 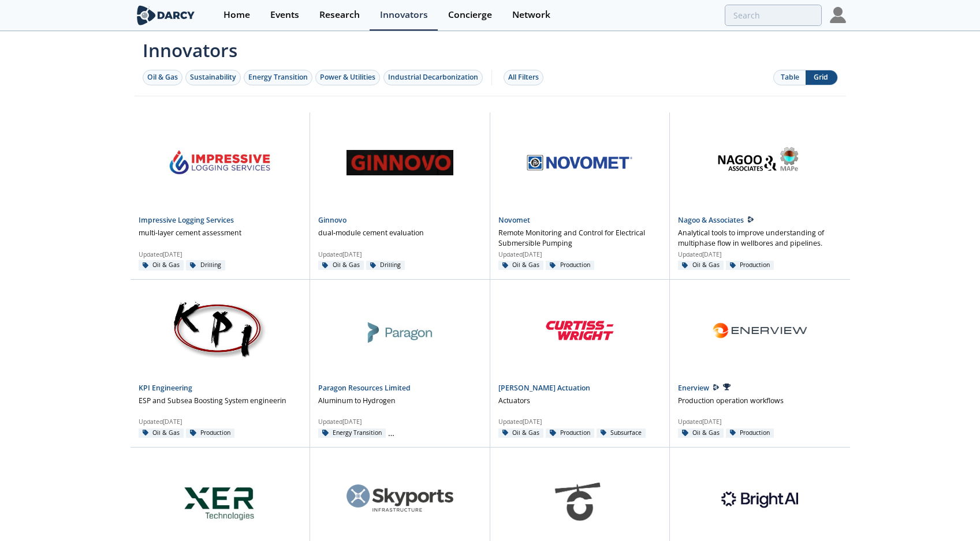 I want to click on img: logo-wide.svg, so click(x=166, y=15).